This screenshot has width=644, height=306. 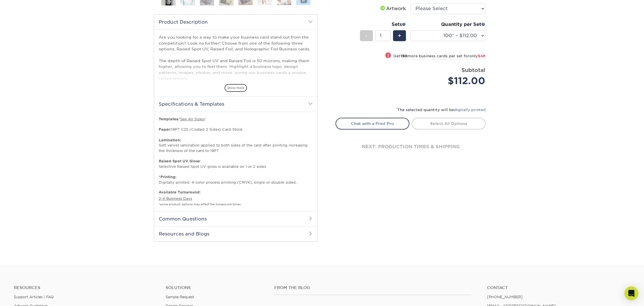 What do you see at coordinates (165, 129) in the screenshot?
I see `strong: Paper:` at bounding box center [165, 129].